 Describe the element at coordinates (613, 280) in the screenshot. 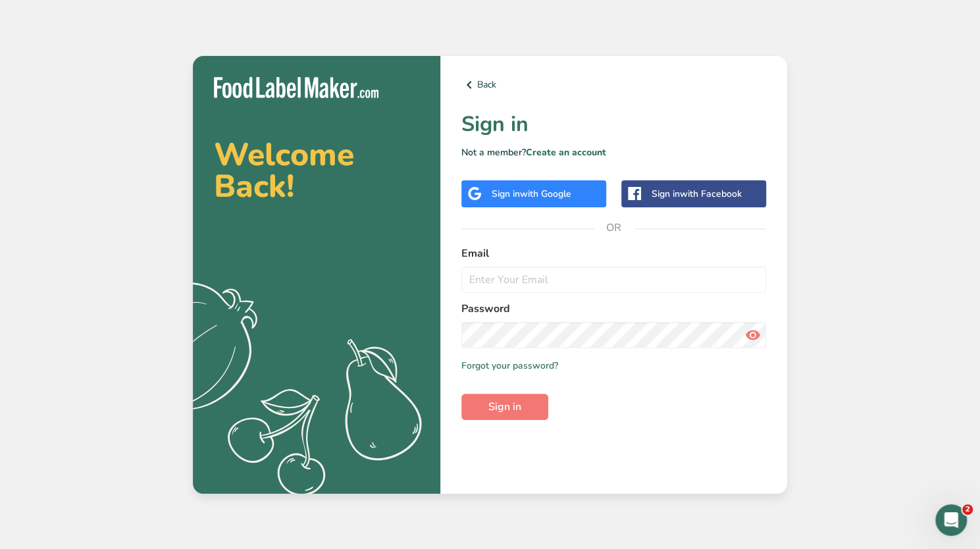

I see `input: Enter Your Email` at that location.